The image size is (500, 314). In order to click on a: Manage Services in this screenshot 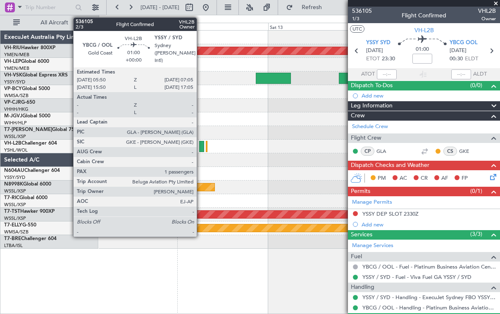, I will do `click(373, 246)`.